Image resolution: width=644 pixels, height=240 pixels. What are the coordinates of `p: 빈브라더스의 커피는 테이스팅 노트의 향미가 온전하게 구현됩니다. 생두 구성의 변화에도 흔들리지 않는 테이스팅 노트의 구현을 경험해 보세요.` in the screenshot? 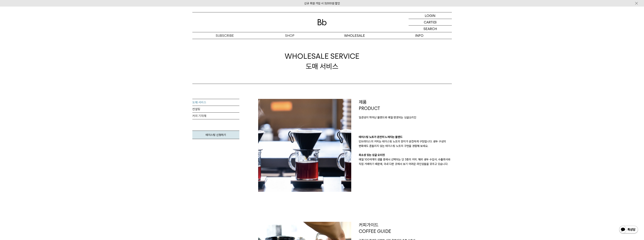 It's located at (405, 144).